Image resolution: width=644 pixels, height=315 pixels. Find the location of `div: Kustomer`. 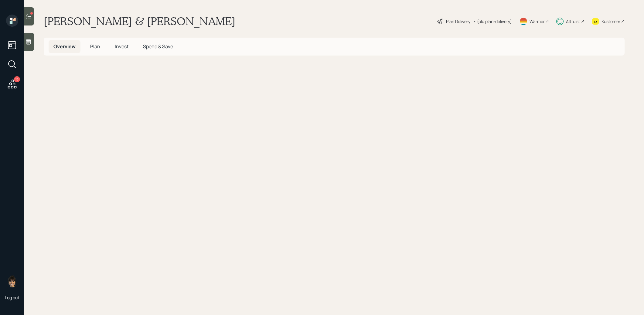

div: Kustomer is located at coordinates (611, 21).